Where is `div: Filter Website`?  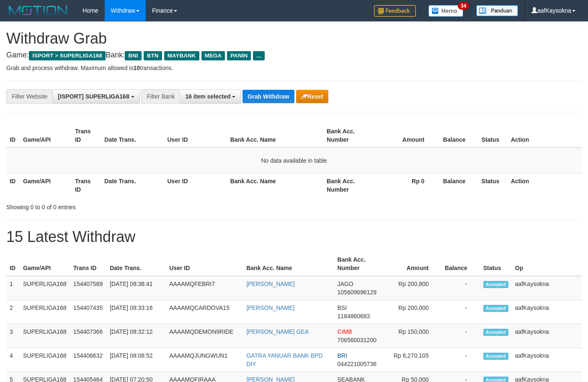
div: Filter Website is located at coordinates (29, 96).